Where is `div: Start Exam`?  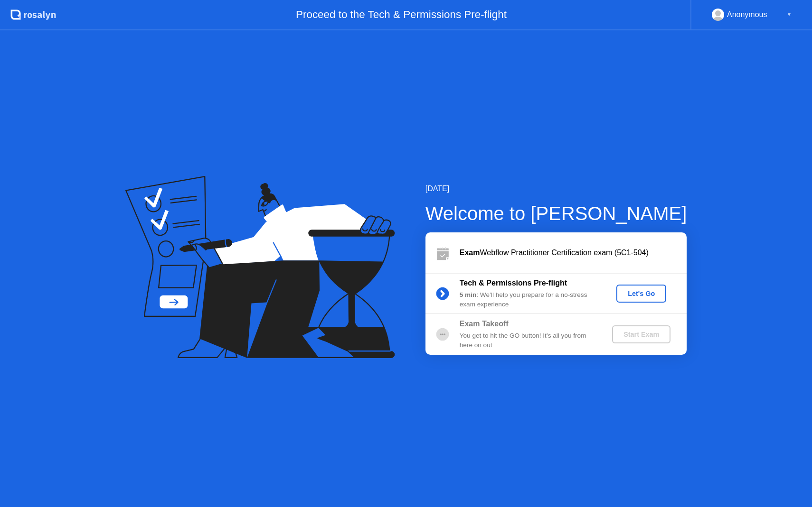 div: Start Exam is located at coordinates (641, 334).